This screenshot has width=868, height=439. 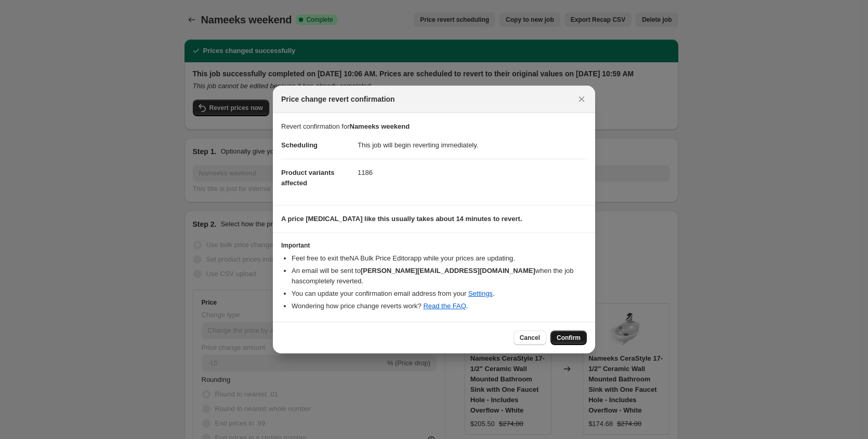 I want to click on span: Price change revert confirmation, so click(x=338, y=99).